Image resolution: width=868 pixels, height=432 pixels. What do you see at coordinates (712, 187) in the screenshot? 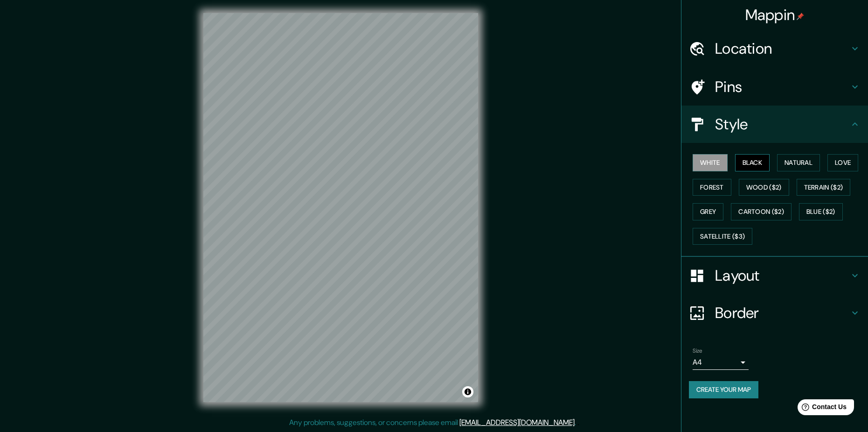
I see `button: Forest` at bounding box center [712, 187].